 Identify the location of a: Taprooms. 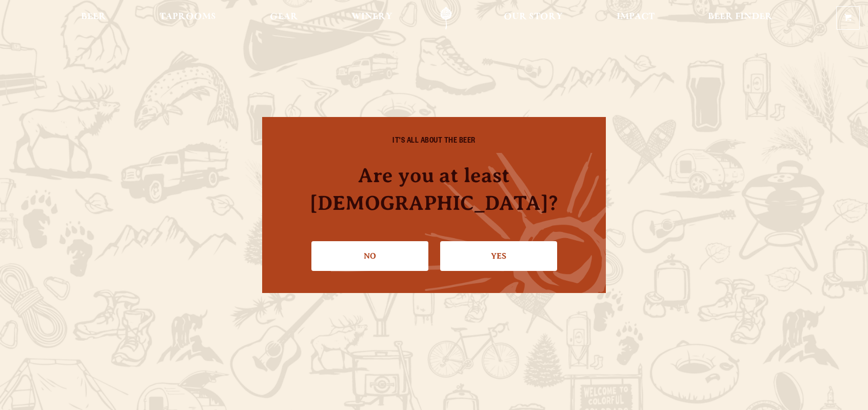
(188, 18).